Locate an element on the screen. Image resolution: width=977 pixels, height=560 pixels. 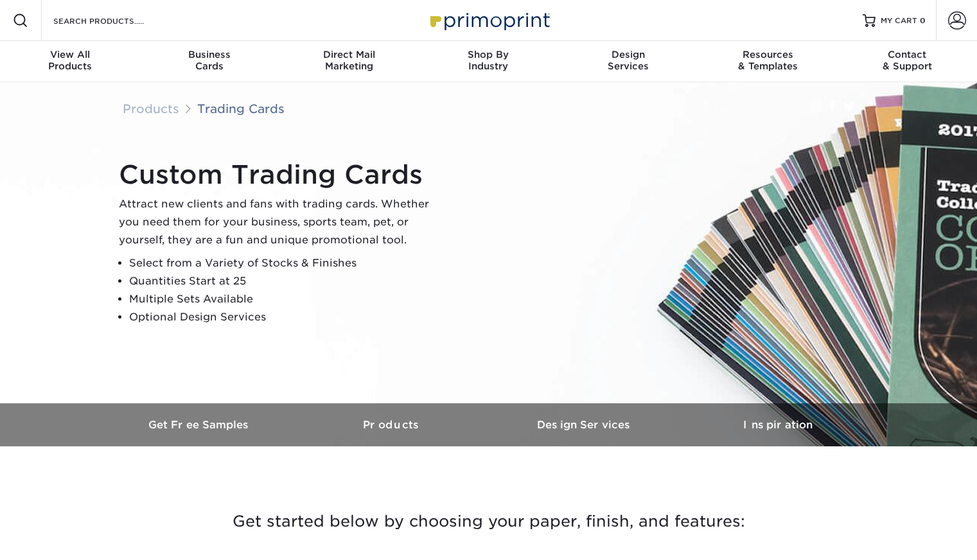
a: Trading Cards is located at coordinates (241, 109).